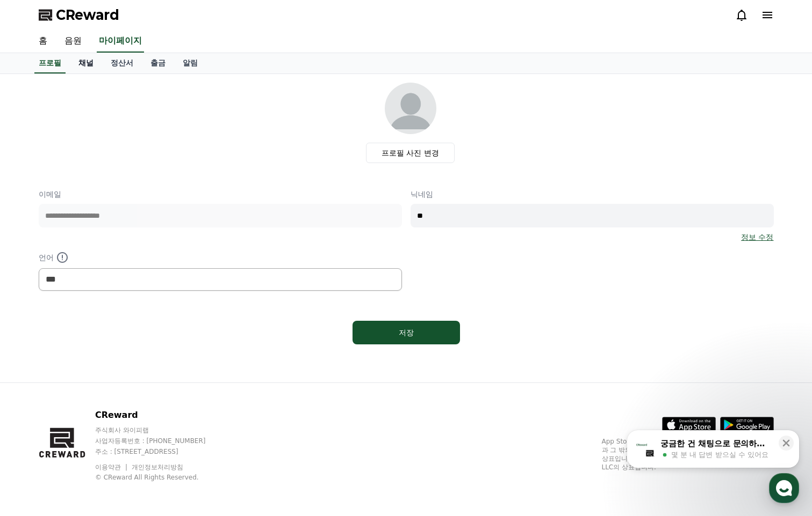 Image resolution: width=812 pixels, height=516 pixels. Describe the element at coordinates (157, 467) in the screenshot. I see `a: 개인정보처리방침` at that location.